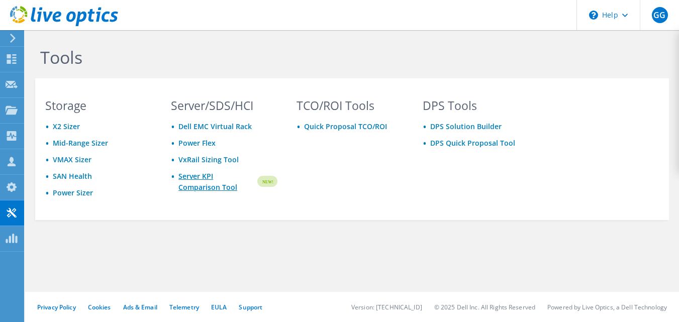 This screenshot has width=679, height=322. I want to click on svg: \n, so click(594, 15).